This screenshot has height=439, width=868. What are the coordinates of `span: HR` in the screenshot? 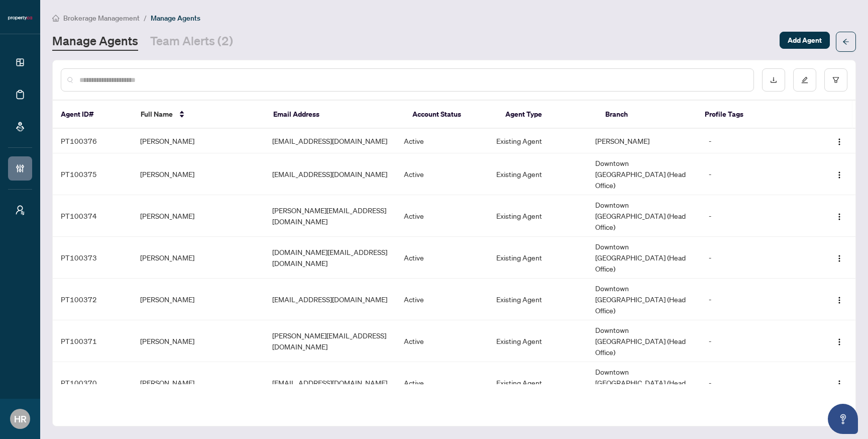 It's located at (20, 419).